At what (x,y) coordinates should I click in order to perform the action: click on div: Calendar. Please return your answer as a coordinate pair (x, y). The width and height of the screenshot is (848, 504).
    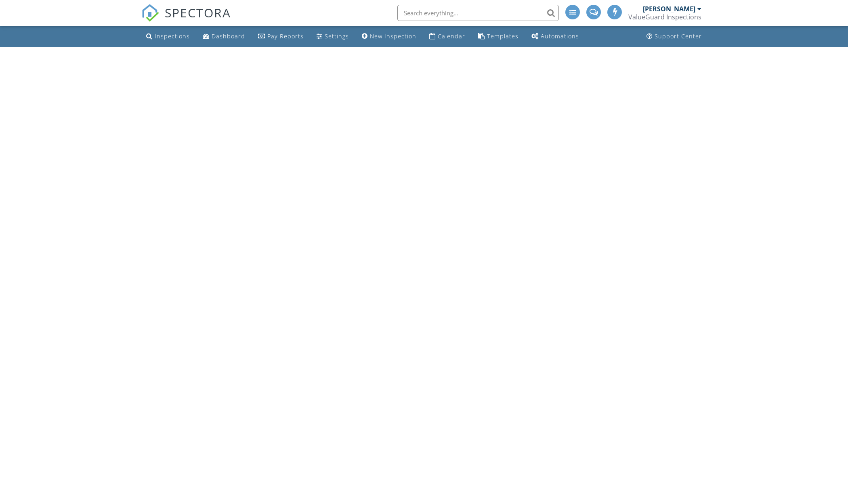
    Looking at the image, I should click on (452, 36).